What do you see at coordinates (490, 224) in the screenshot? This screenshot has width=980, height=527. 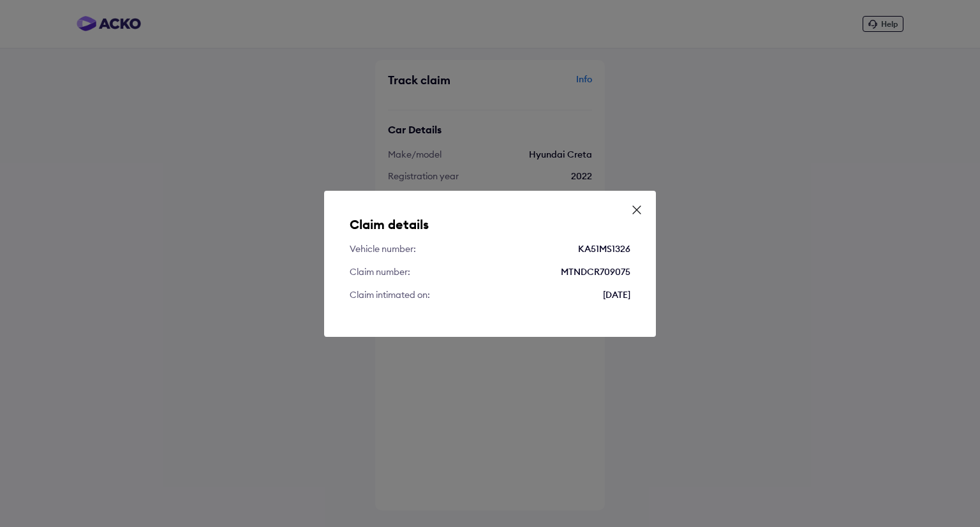 I see `h5: Claim details` at bounding box center [490, 224].